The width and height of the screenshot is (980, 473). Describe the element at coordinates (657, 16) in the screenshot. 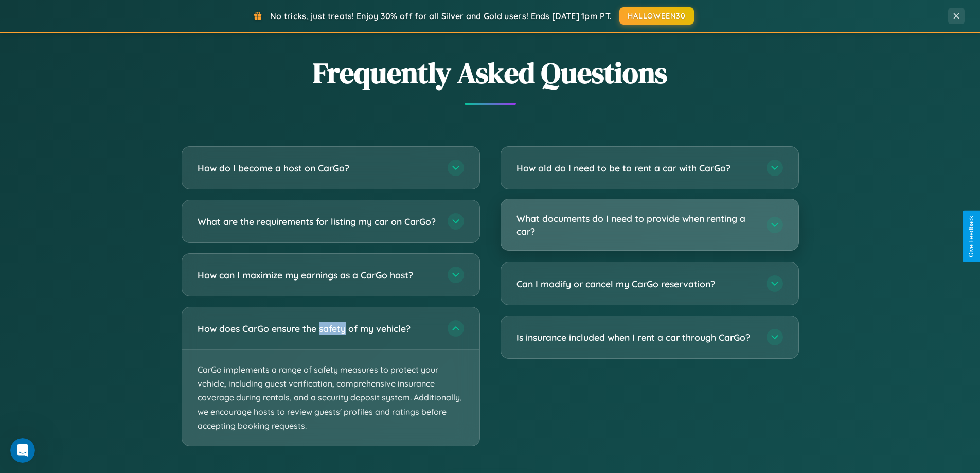

I see `button: HALLOWEEN30` at that location.